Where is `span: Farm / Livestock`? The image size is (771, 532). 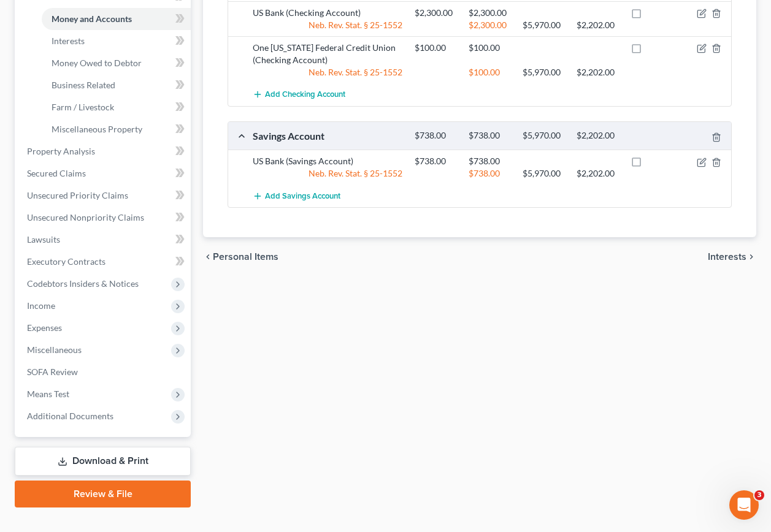
span: Farm / Livestock is located at coordinates (83, 106).